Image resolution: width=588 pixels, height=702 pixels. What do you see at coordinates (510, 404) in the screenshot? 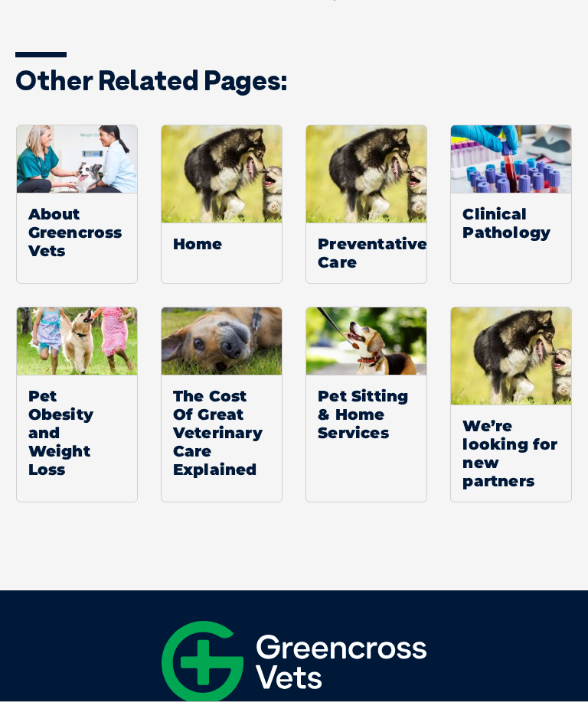
I see `a: Default ThumbnailWe’re looking for new partners` at bounding box center [510, 404].